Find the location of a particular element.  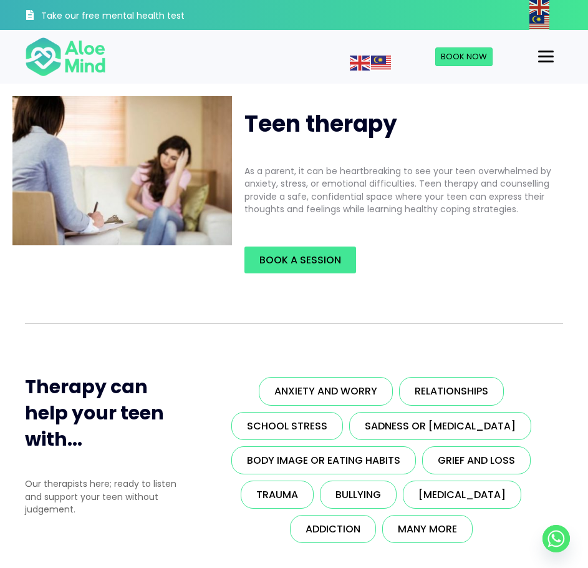

a: Book Now is located at coordinates (464, 57).